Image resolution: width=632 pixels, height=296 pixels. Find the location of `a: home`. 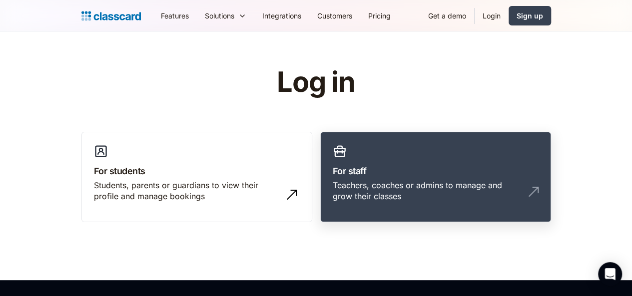

a: home is located at coordinates (111, 16).